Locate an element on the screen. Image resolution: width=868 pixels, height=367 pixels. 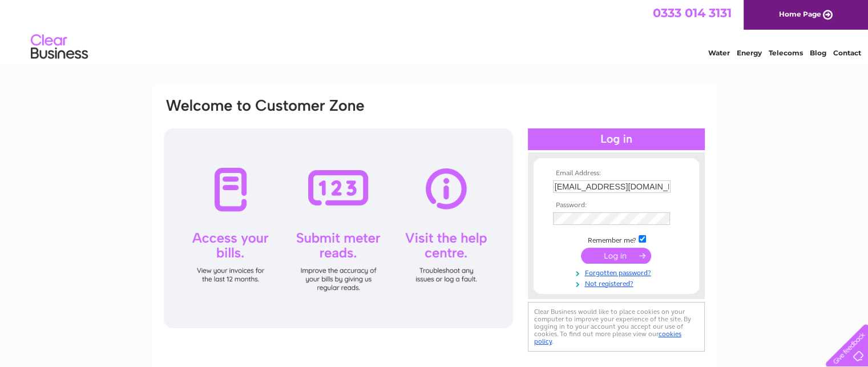
a: Energy is located at coordinates (750, 52).